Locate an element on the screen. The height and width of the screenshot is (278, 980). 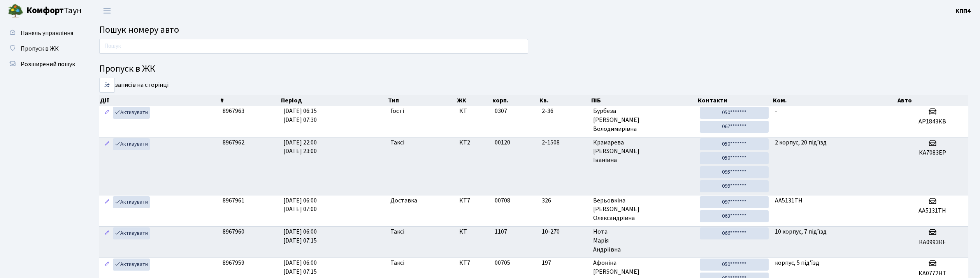
span: 10-270 is located at coordinates (565, 232).